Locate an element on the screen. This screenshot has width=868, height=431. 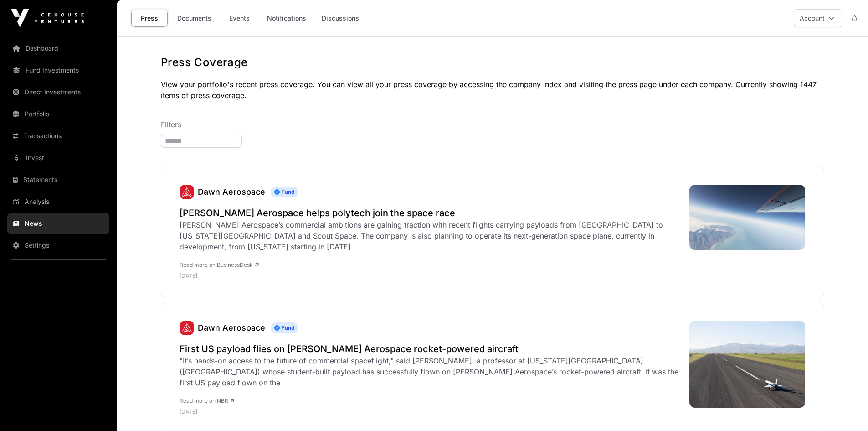
a: Settings is located at coordinates (58, 245).